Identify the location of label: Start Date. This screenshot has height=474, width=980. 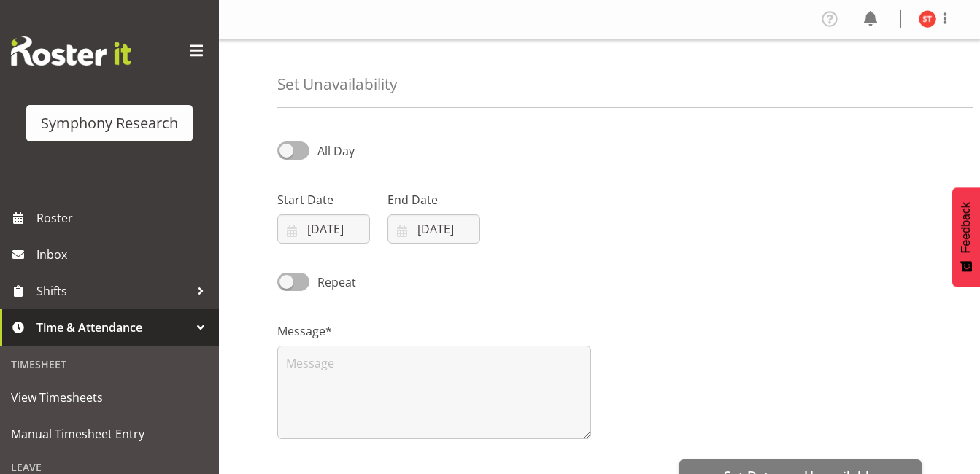
(323, 200).